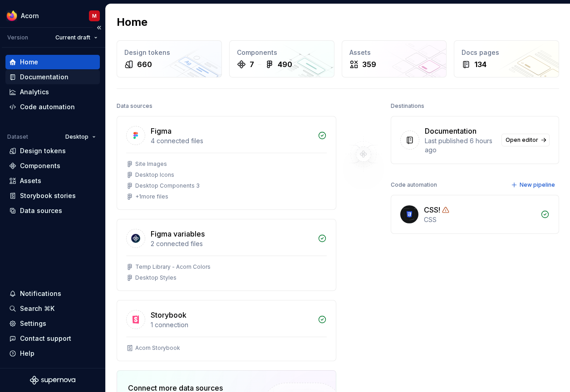 The height and width of the screenshot is (392, 570). I want to click on button: Desktop, so click(80, 137).